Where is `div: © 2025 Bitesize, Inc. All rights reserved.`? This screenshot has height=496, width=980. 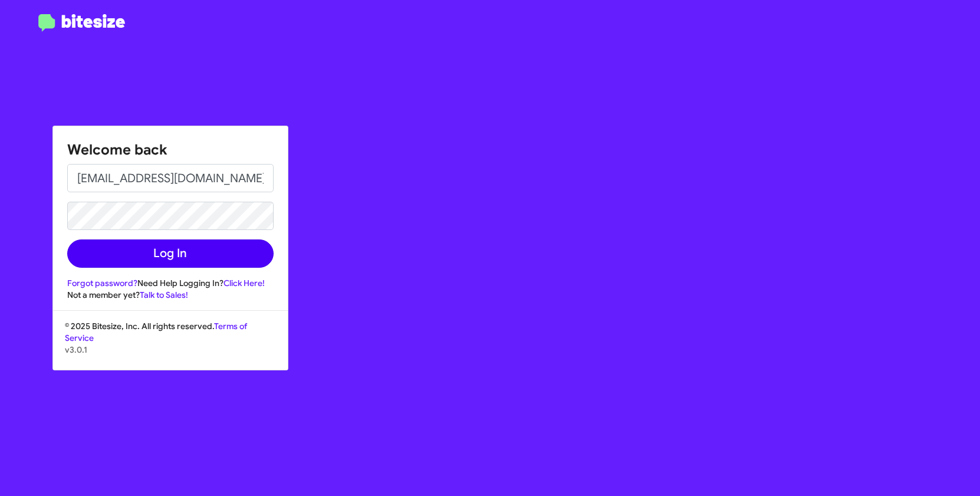 div: © 2025 Bitesize, Inc. All rights reserved. is located at coordinates (171, 345).